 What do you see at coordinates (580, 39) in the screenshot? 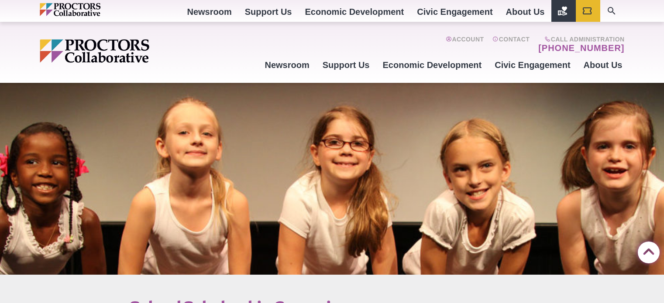
I see `span: Call Administration` at bounding box center [580, 39].